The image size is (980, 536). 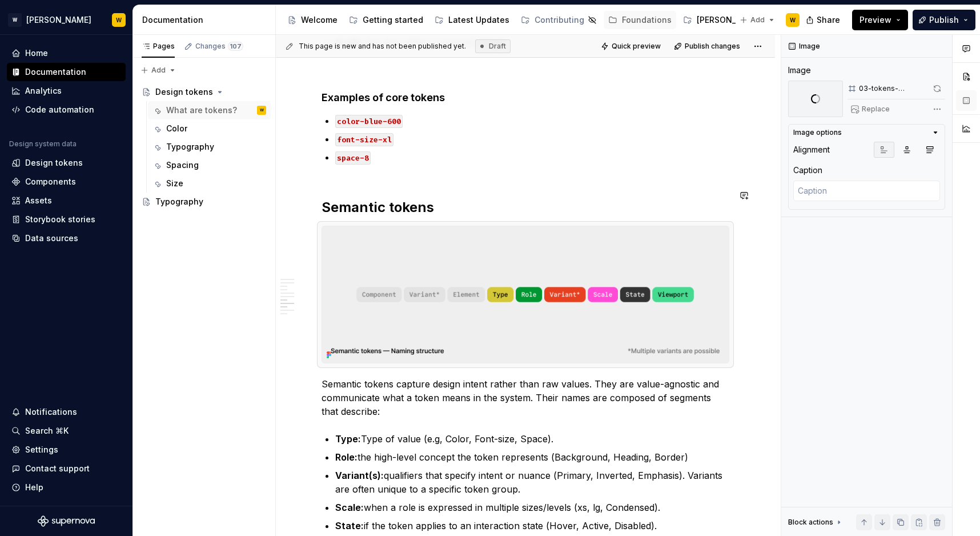 I want to click on img: 33e95470-3aa5-44fe-9cff-d7edb2e0d0fd.png, so click(x=525, y=294).